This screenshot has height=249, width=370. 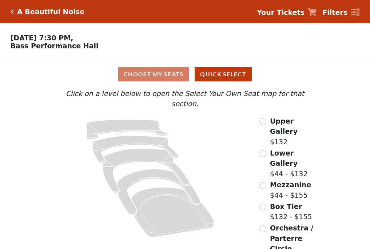 I want to click on label: $44 - $132, so click(x=295, y=164).